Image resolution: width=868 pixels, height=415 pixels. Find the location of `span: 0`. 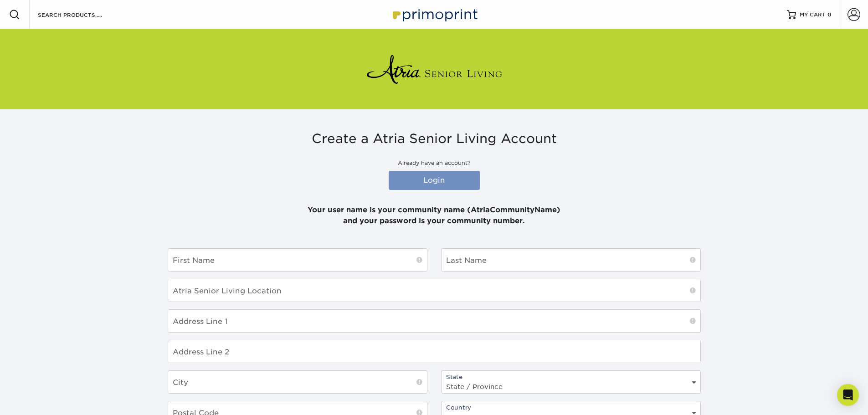

span: 0 is located at coordinates (829, 15).